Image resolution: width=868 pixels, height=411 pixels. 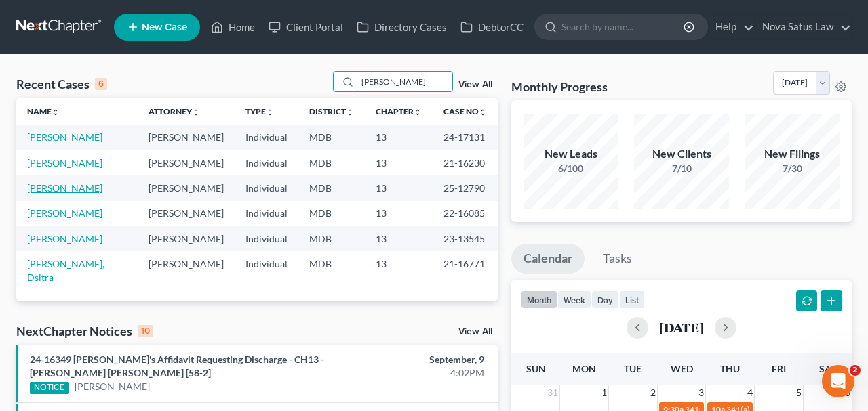 What do you see at coordinates (574, 299) in the screenshot?
I see `button: week` at bounding box center [574, 299].